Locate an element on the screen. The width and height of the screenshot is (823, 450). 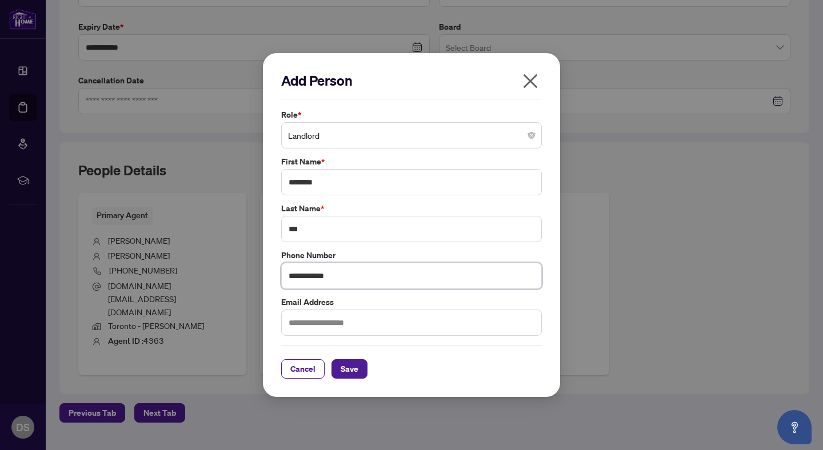
button: Cancel is located at coordinates (303, 369).